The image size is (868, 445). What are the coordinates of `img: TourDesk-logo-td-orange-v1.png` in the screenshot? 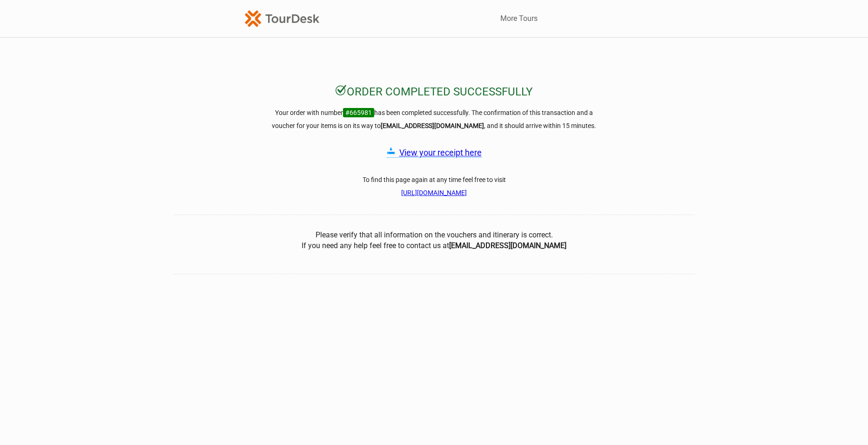 It's located at (282, 18).